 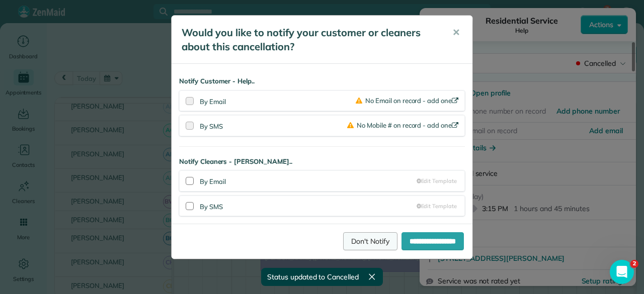 I want to click on span: Status updated to Cancelled, so click(x=313, y=277).